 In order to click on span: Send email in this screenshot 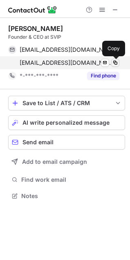, I will do `click(38, 142)`.